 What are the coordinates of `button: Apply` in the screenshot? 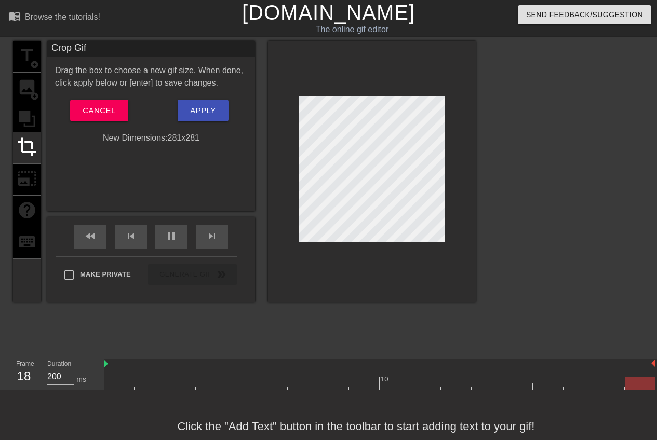 It's located at (203, 111).